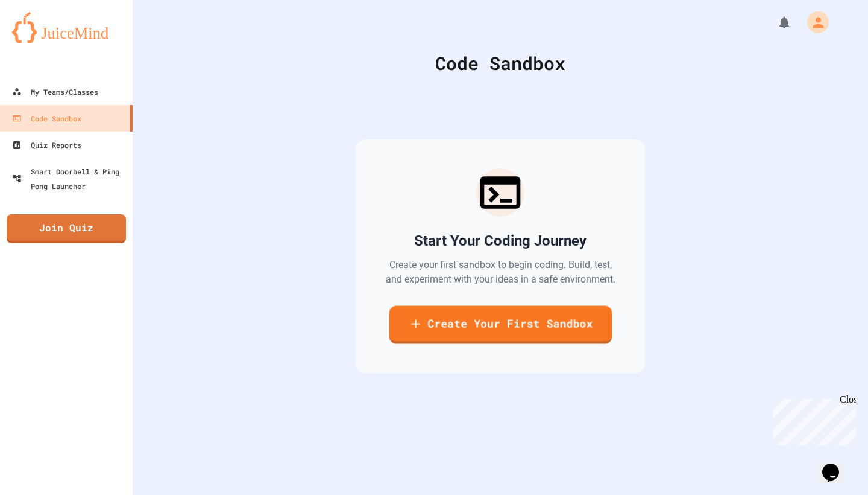 This screenshot has height=495, width=868. What do you see at coordinates (66, 229) in the screenshot?
I see `a: Join Quiz` at bounding box center [66, 229].